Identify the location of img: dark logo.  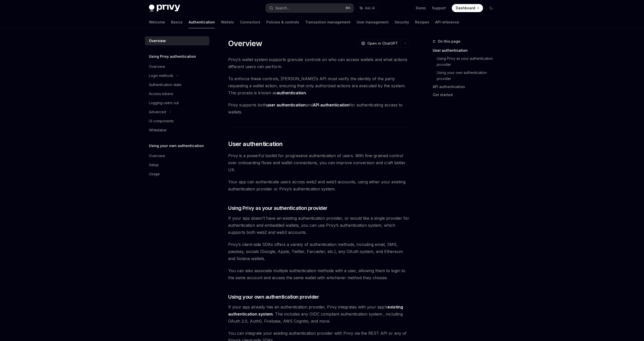
(165, 8).